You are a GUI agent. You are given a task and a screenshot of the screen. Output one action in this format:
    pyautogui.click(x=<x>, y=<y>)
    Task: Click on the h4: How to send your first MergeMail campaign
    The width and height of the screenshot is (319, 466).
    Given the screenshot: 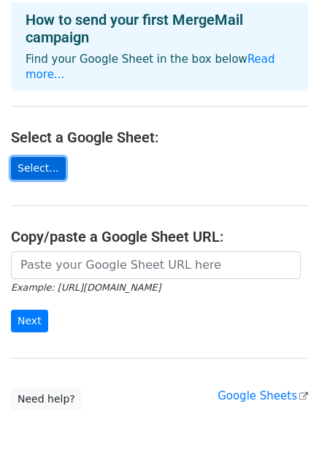 What is the action you would take?
    pyautogui.click(x=159, y=28)
    